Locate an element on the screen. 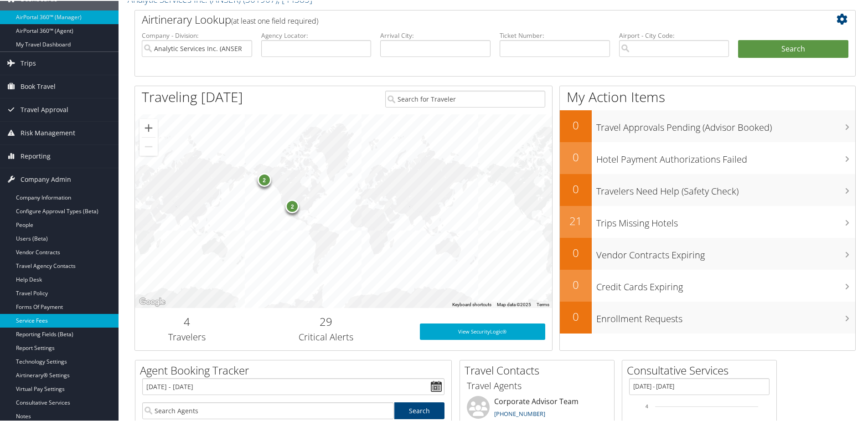  a: 0Travelers Need Help (Safety Check) is located at coordinates (707, 189).